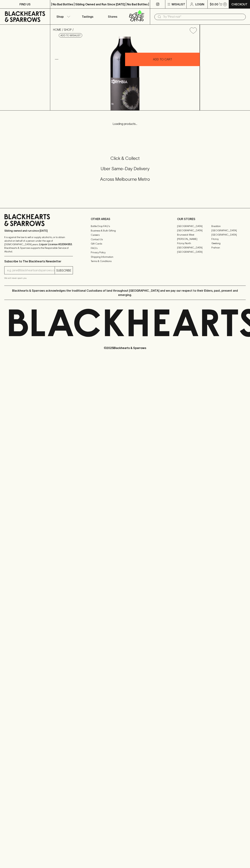  Describe the element at coordinates (211, 219) in the screenshot. I see `p: OUR STORES` at that location.